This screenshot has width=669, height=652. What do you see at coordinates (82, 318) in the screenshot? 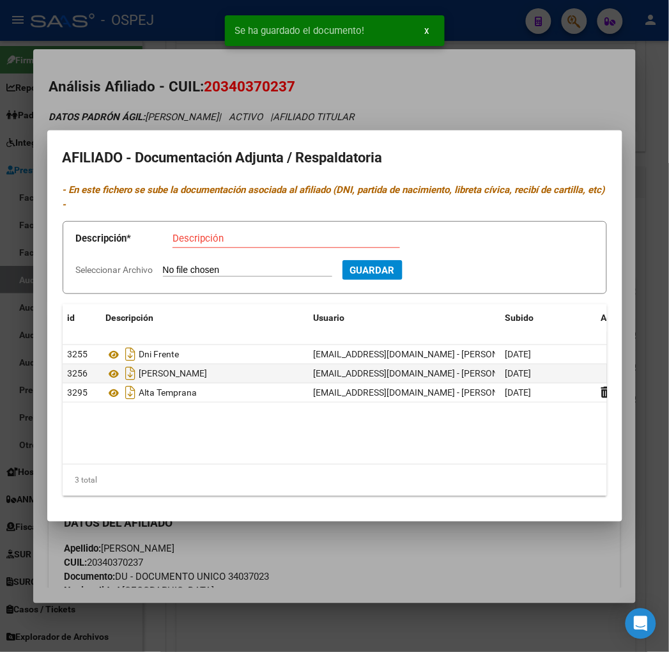
I see `datatable-header-cell: id` at bounding box center [82, 318].